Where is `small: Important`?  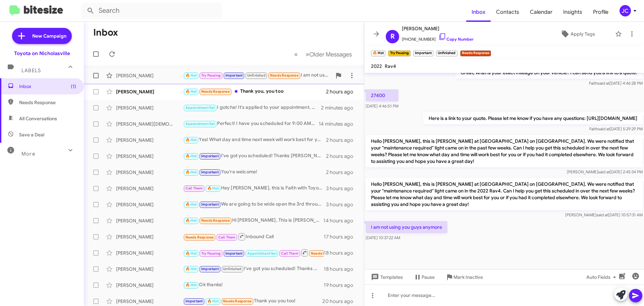 small: Important is located at coordinates (423, 53).